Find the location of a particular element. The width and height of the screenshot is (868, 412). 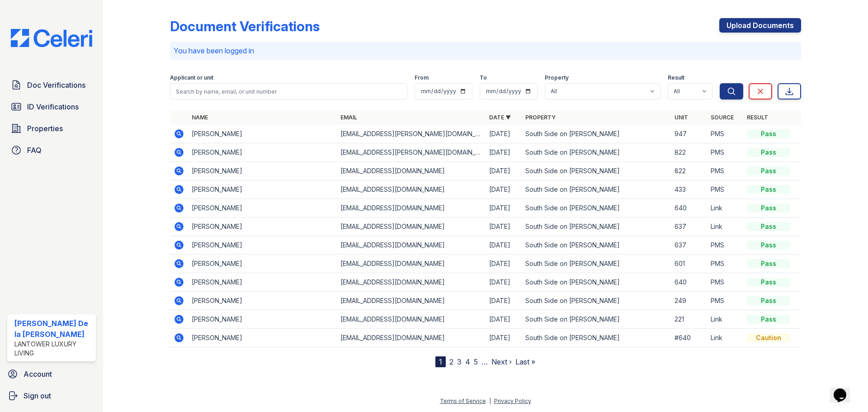

td: 221 is located at coordinates (689, 319).